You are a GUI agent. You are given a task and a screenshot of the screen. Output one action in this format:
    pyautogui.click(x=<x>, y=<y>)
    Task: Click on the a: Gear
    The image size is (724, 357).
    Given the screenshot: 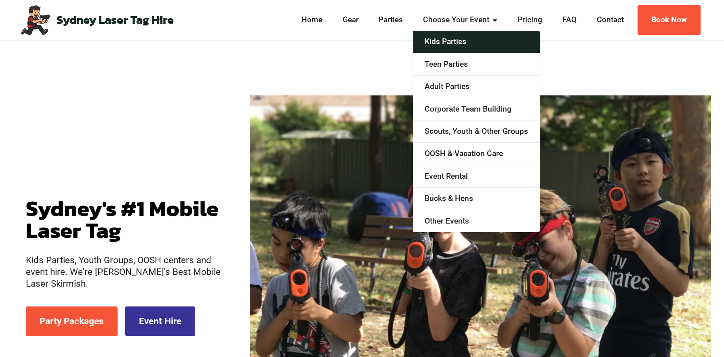 What is the action you would take?
    pyautogui.click(x=351, y=20)
    